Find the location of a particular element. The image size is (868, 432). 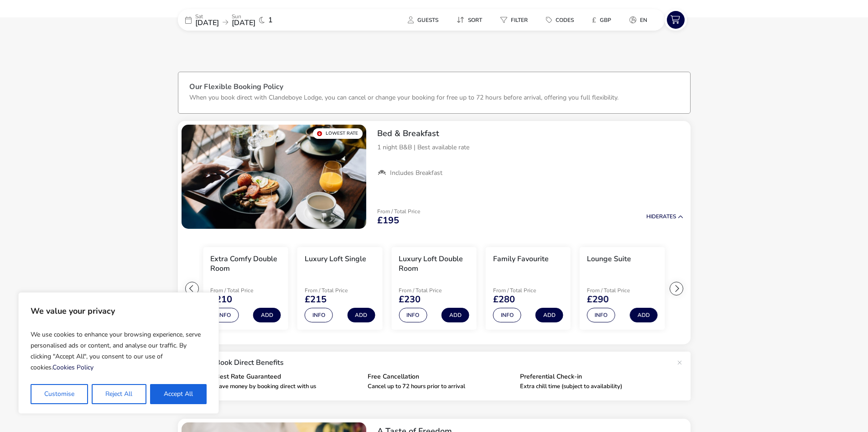

p: Cancel up to 72 hours prior to arrival is located at coordinates (440, 386).